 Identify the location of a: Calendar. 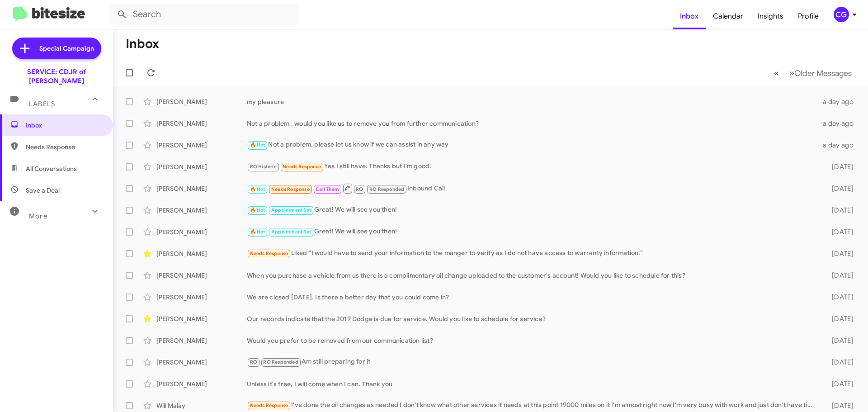
(728, 16).